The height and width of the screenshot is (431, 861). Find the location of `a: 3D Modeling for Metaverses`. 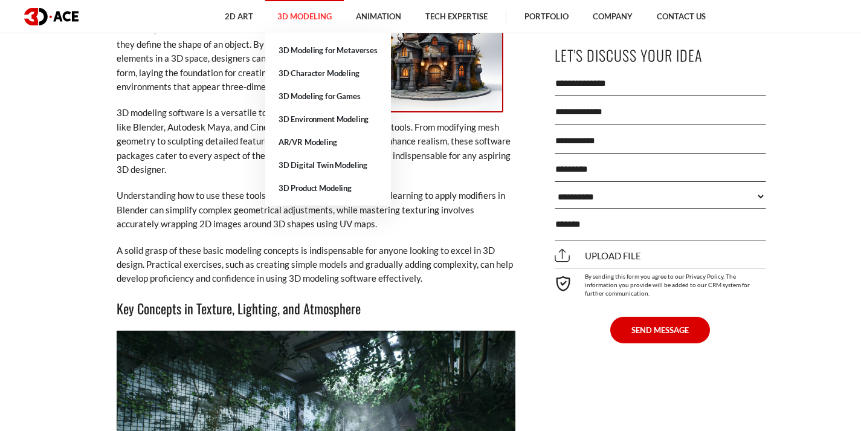

a: 3D Modeling for Metaverses is located at coordinates (328, 50).